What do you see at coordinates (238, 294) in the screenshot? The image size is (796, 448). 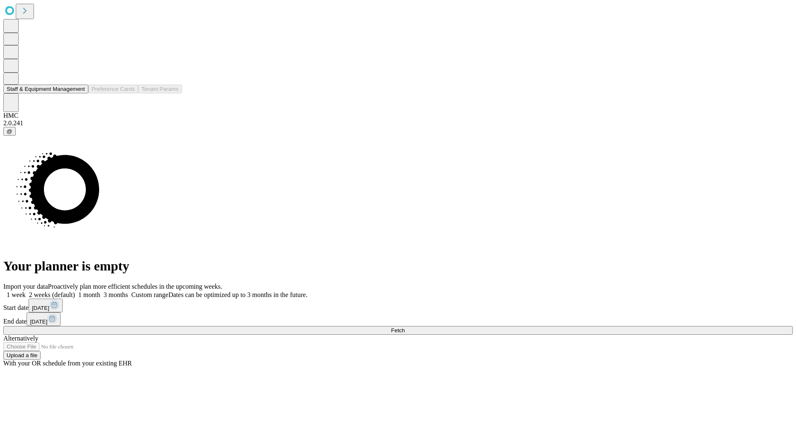 I see `span: Dates can be optimized up to 3 months in the future.` at bounding box center [238, 294].